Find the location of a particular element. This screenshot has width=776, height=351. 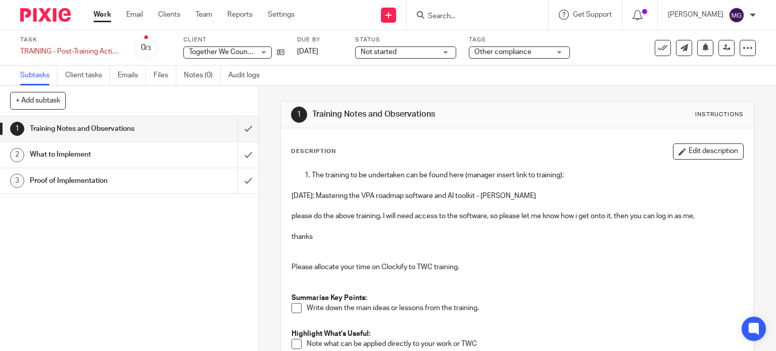

div: Instructions is located at coordinates (720, 115).